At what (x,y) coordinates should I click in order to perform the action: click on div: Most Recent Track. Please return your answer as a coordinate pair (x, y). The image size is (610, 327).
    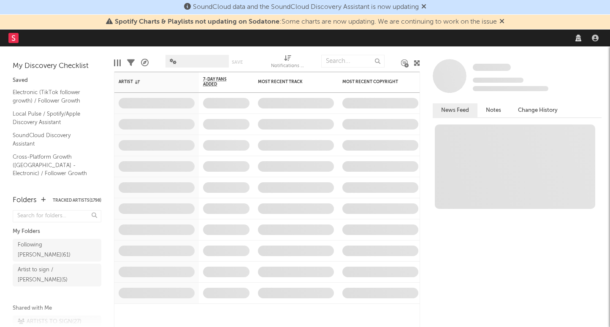
    Looking at the image, I should click on (290, 82).